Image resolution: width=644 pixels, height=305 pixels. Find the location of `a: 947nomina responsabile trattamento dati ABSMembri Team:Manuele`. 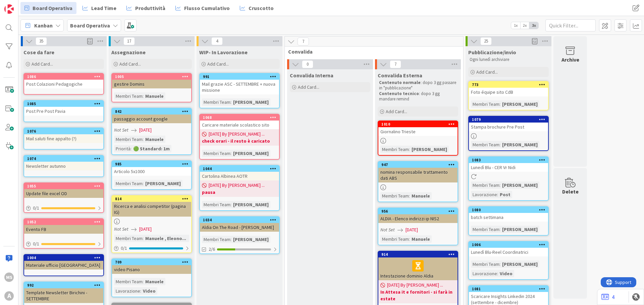

a: 947nomina responsabile trattamento dati ABSMembri Team:Manuele is located at coordinates (418, 181).